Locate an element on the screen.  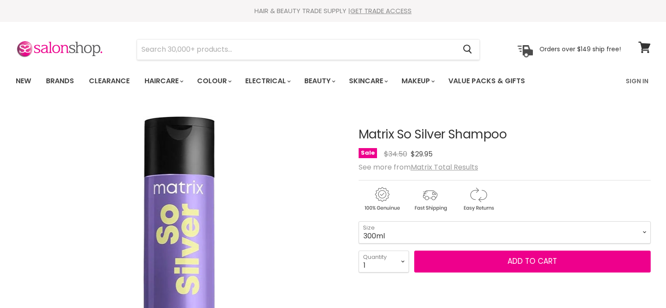
img: shipping.gif is located at coordinates (430, 199).